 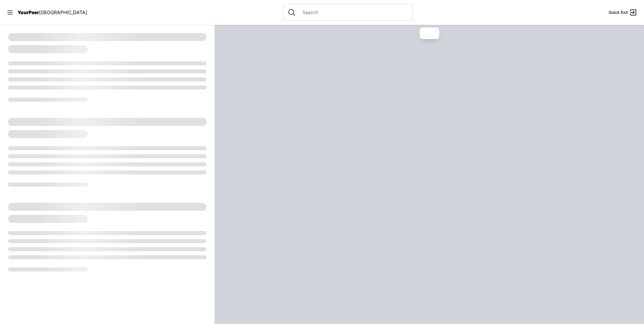 I want to click on span: YourPeer, so click(x=29, y=12).